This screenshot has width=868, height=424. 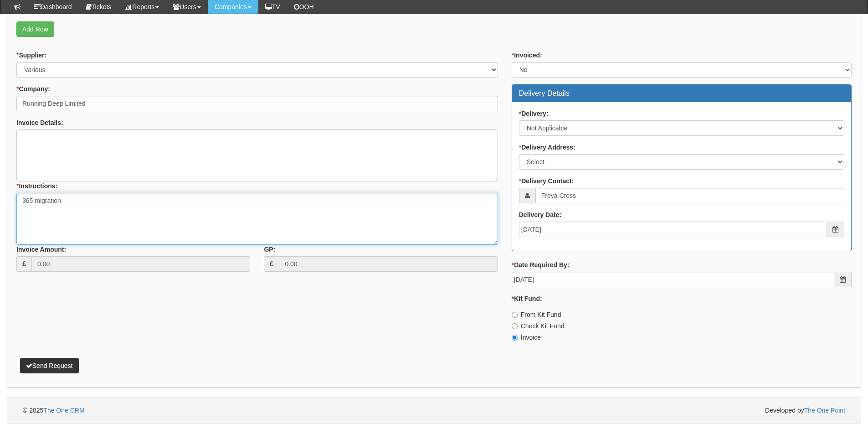 I want to click on a: Add Row, so click(x=35, y=29).